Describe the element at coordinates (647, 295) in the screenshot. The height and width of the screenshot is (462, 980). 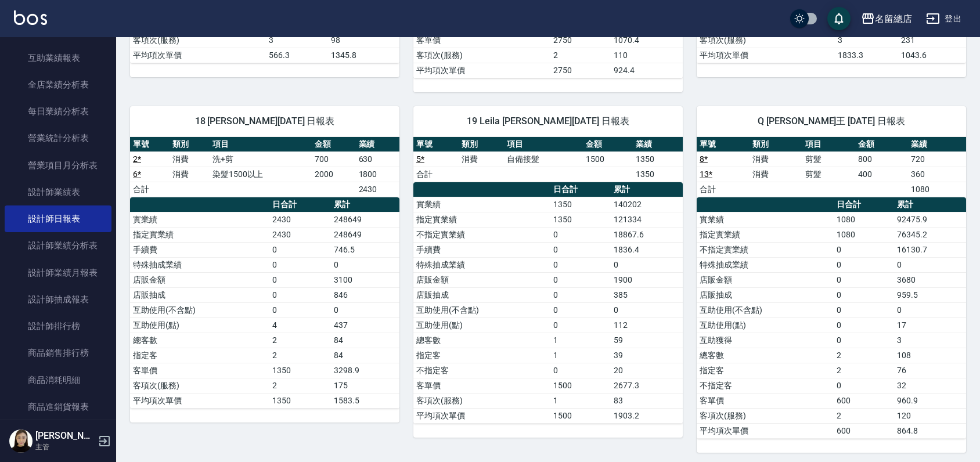
I see `td: 385` at that location.